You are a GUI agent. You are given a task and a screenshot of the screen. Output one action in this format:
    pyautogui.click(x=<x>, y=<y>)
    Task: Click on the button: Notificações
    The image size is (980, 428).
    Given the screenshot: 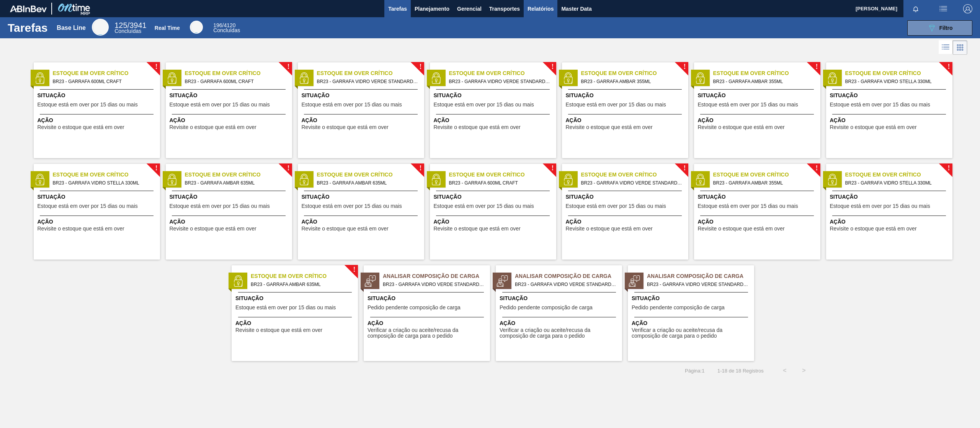 What is the action you would take?
    pyautogui.click(x=916, y=9)
    